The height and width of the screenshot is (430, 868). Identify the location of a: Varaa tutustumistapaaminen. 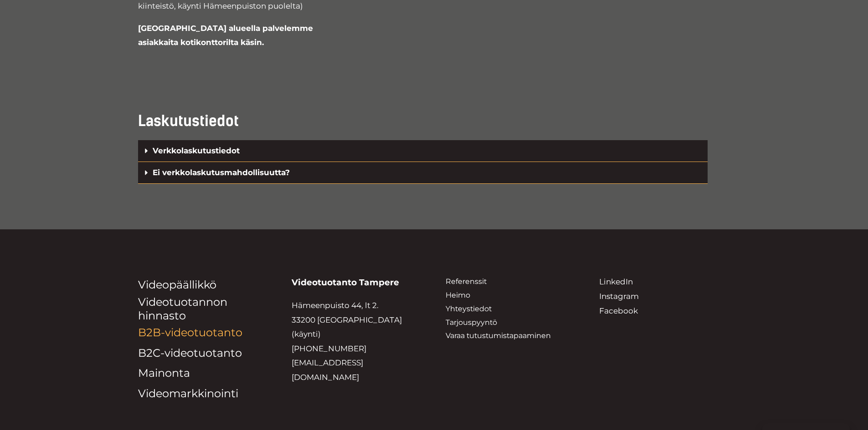
(498, 336).